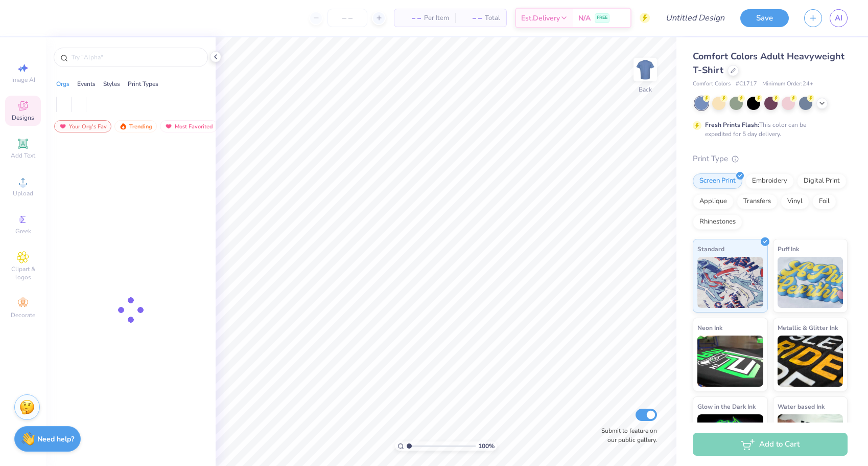 The height and width of the screenshot is (466, 868). I want to click on span: Designs, so click(23, 118).